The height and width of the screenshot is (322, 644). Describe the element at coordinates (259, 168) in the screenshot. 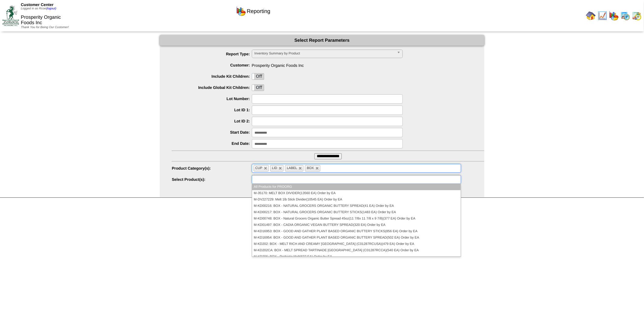

I see `span: CUP` at that location.